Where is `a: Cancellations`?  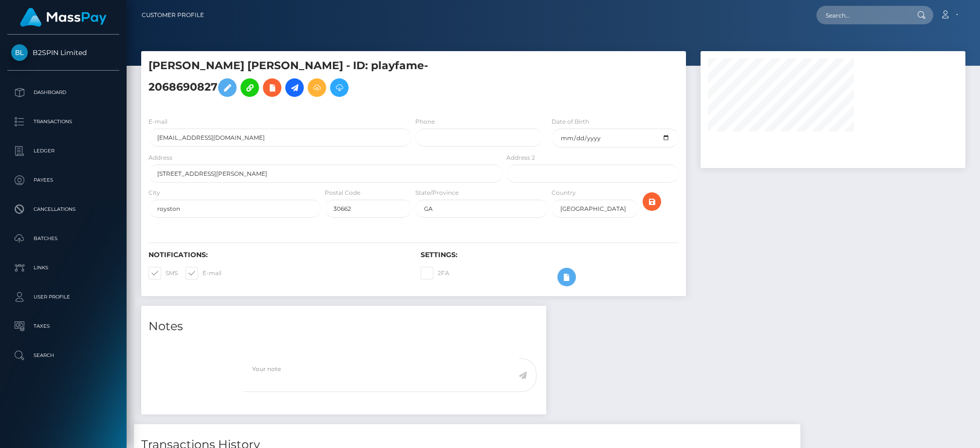
a: Cancellations is located at coordinates (63, 209).